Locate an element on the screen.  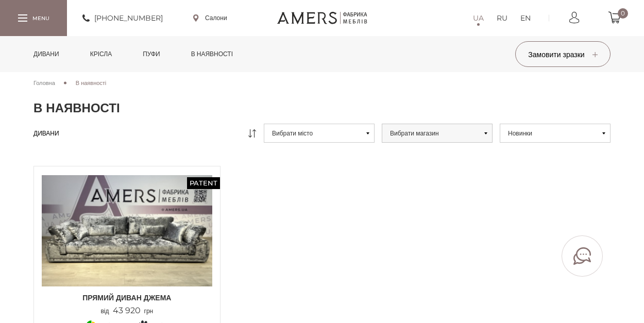
span: Замовити зразки is located at coordinates (562, 55).